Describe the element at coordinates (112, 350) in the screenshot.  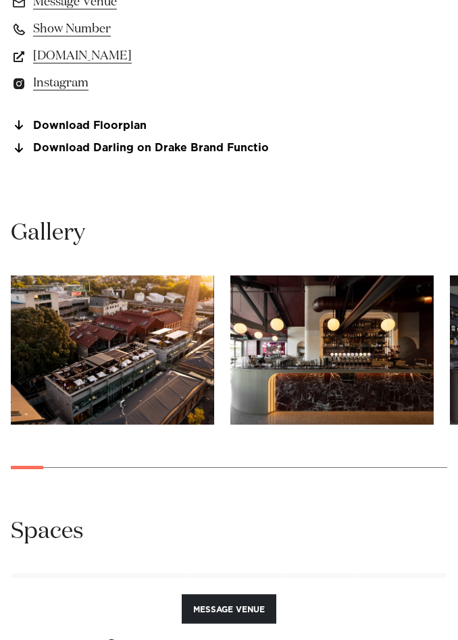
I see `swiper-slide: 1 / 27` at that location.